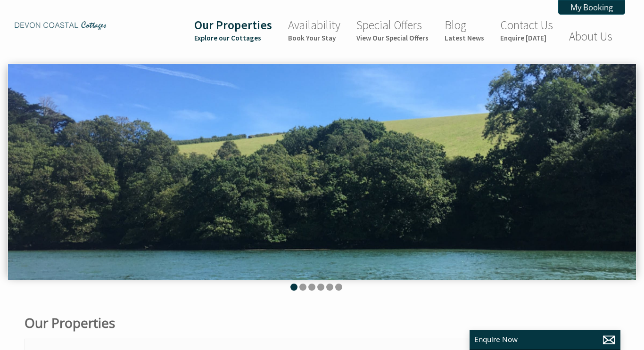 Image resolution: width=644 pixels, height=350 pixels. Describe the element at coordinates (392, 30) in the screenshot. I see `a: Special OffersView Our Special Offers` at that location.